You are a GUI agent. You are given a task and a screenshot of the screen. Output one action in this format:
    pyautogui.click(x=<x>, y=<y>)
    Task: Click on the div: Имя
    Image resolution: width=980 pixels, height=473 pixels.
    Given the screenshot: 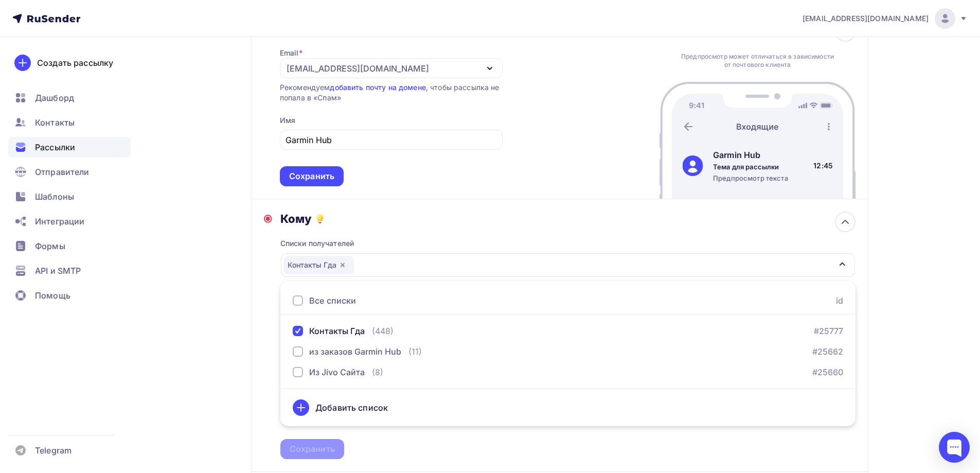 What is the action you would take?
    pyautogui.click(x=287, y=121)
    